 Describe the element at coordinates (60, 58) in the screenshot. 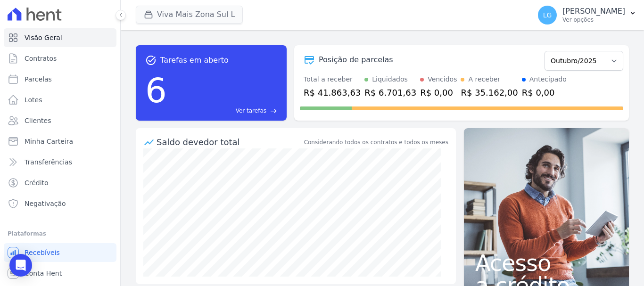

I see `a: Contratos` at that location.